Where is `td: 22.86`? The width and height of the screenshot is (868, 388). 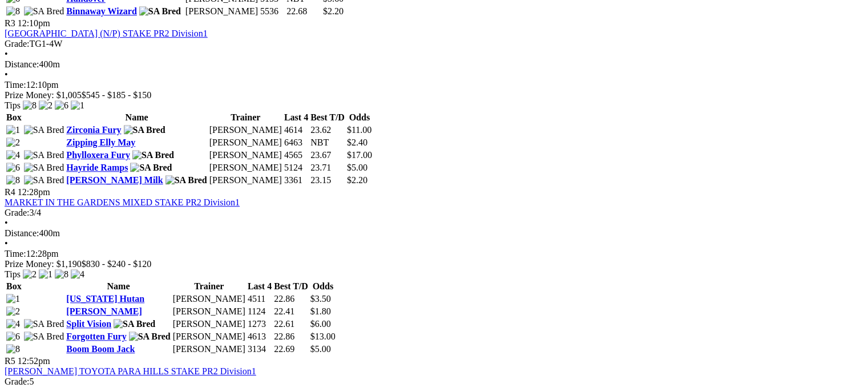
td: 22.86 is located at coordinates (291, 299).